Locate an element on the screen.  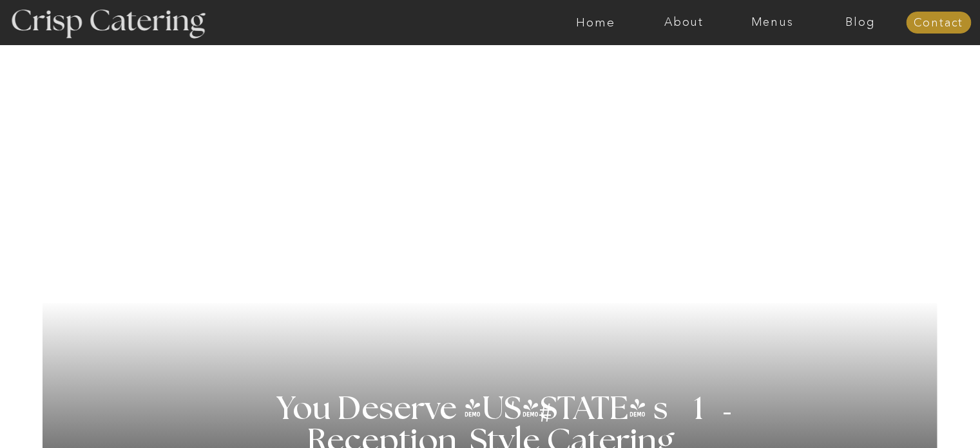
a: Home is located at coordinates (595, 23).